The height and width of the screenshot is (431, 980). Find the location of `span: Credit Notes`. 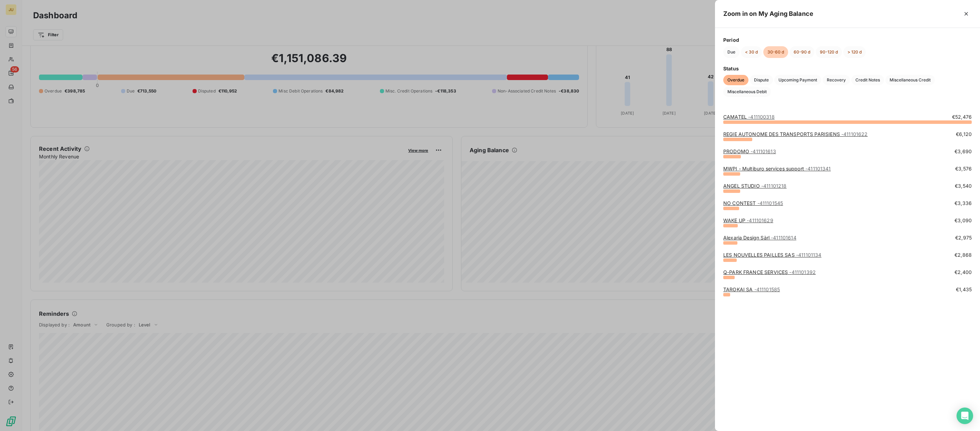

span: Credit Notes is located at coordinates (867, 80).